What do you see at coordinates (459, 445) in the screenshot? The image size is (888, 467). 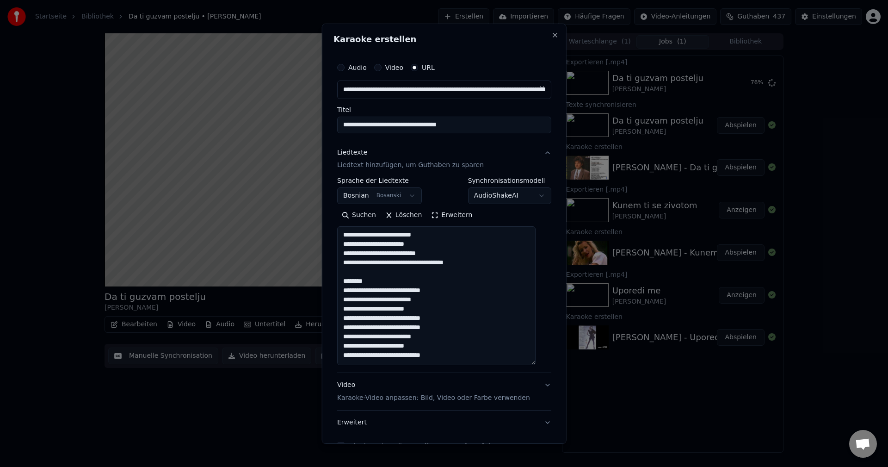 I see `button: Ich akzeptiere die` at bounding box center [459, 445].